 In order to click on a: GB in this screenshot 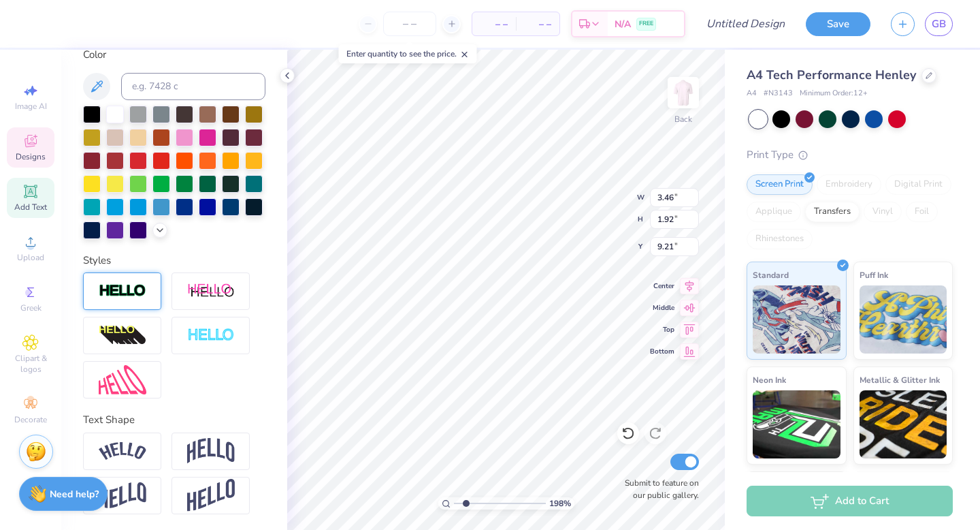, I will do `click(938, 24)`.